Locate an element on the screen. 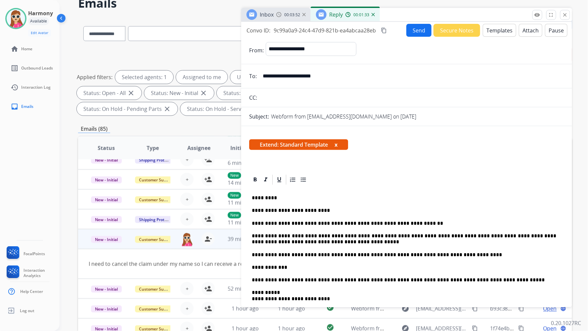 This screenshot has width=588, height=331. mat-icon: list_alt is located at coordinates (15, 68).